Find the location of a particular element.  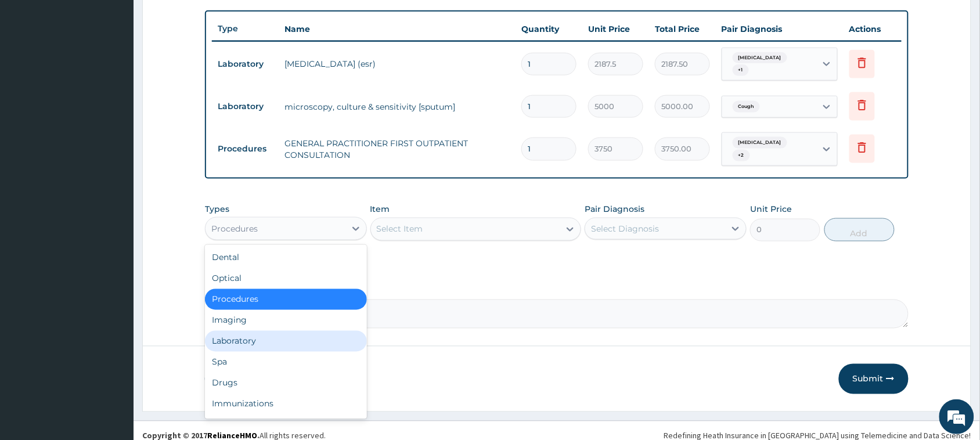

div: Select Item is located at coordinates (400, 229).